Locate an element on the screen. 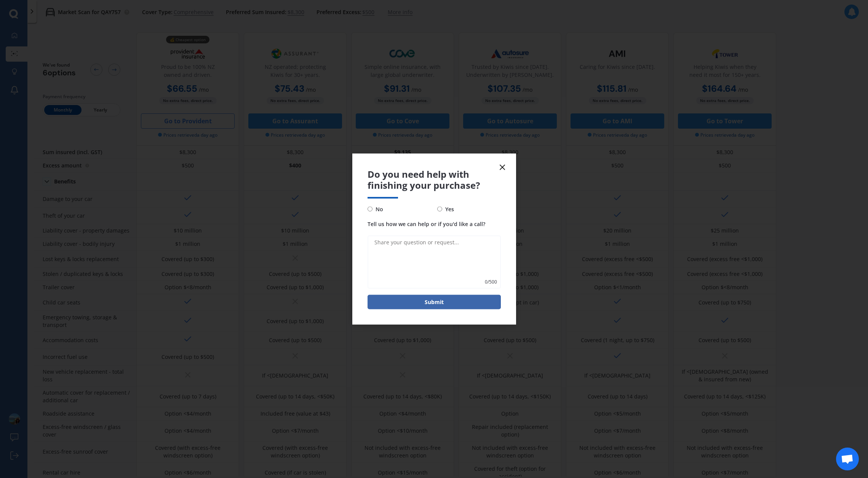 The width and height of the screenshot is (868, 478). span: Do you need help with finishing your purchase? is located at coordinates (434, 180).